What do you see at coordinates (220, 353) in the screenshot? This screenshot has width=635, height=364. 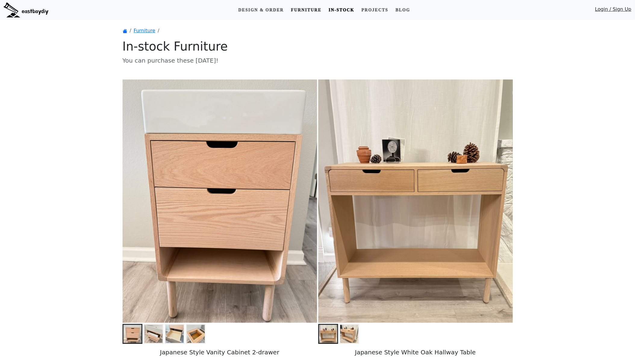 I see `h5: Japanese Style Vanity Cabinet 2-drawer` at bounding box center [220, 353].